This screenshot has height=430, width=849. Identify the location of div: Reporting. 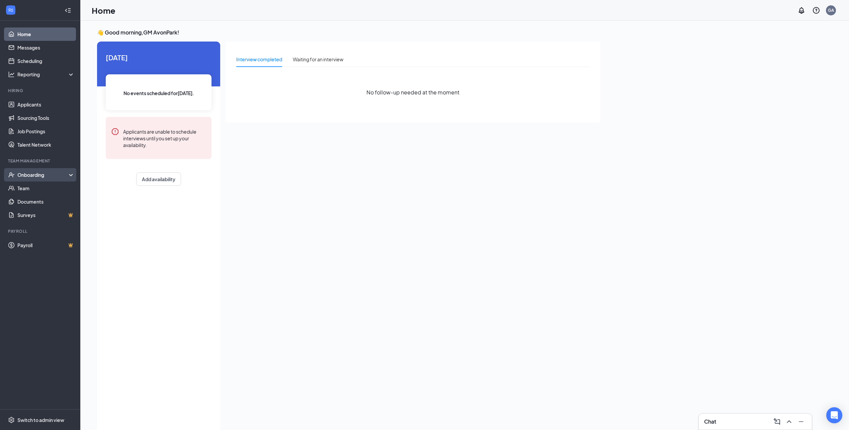
(46, 74).